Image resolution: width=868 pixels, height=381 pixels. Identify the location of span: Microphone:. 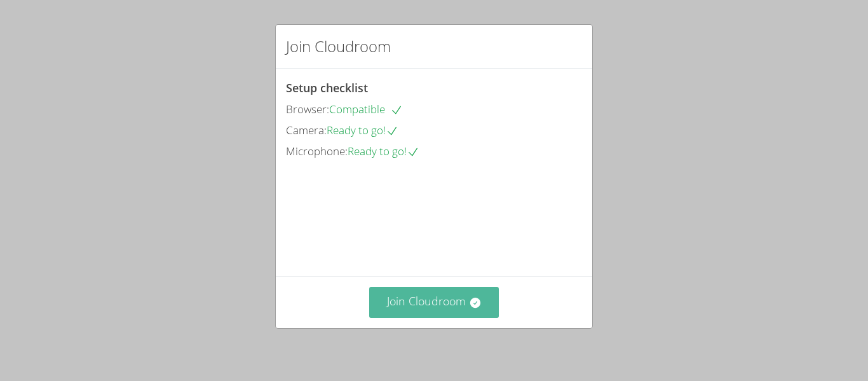
(317, 151).